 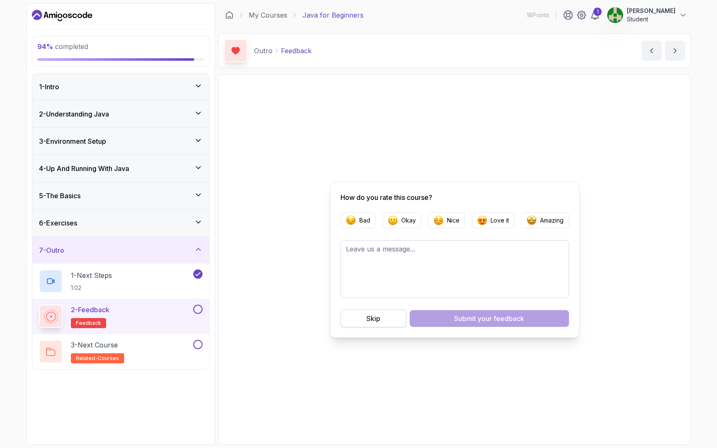 I want to click on span: your feedback, so click(x=501, y=319).